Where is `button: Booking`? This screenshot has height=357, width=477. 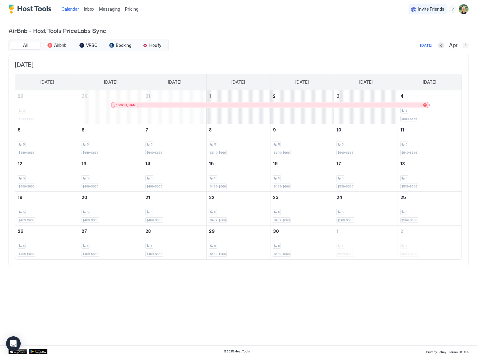
button: Booking is located at coordinates (120, 45).